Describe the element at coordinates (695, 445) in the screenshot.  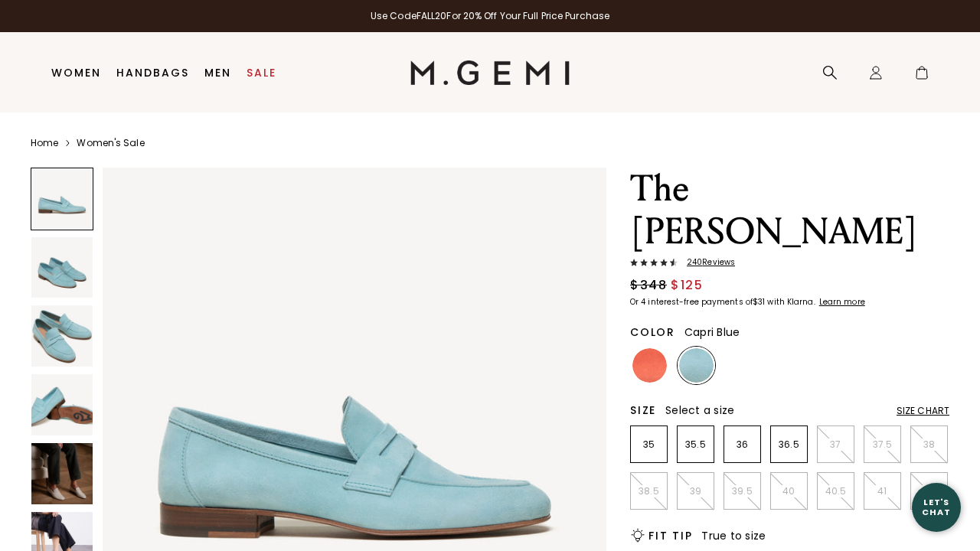
I see `p: 35.5` at that location.